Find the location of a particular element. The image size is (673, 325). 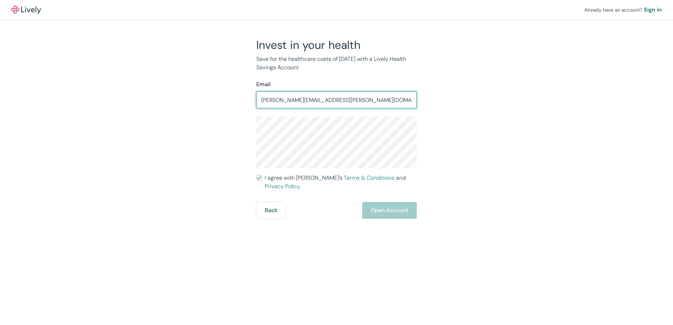

button: Back is located at coordinates (271, 211).